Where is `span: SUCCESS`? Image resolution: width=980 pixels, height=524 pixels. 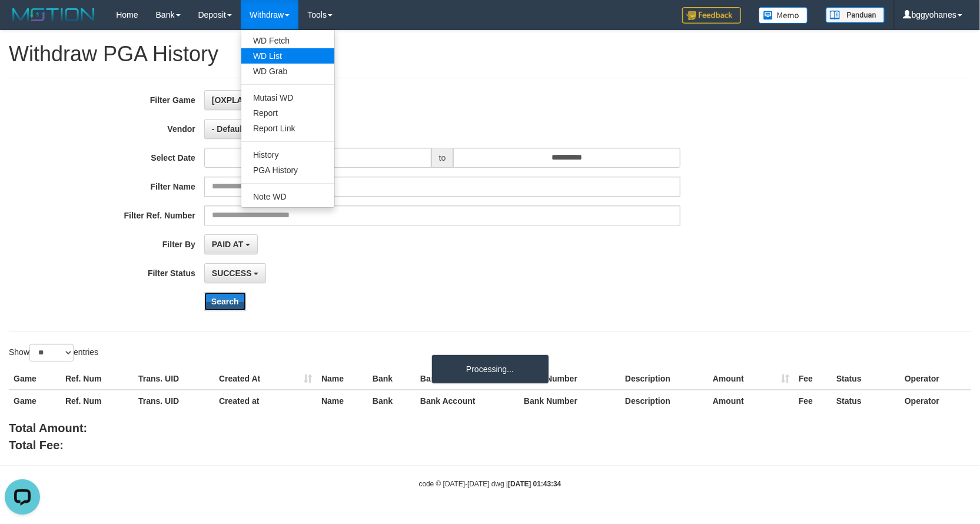 span: SUCCESS is located at coordinates (232, 273).